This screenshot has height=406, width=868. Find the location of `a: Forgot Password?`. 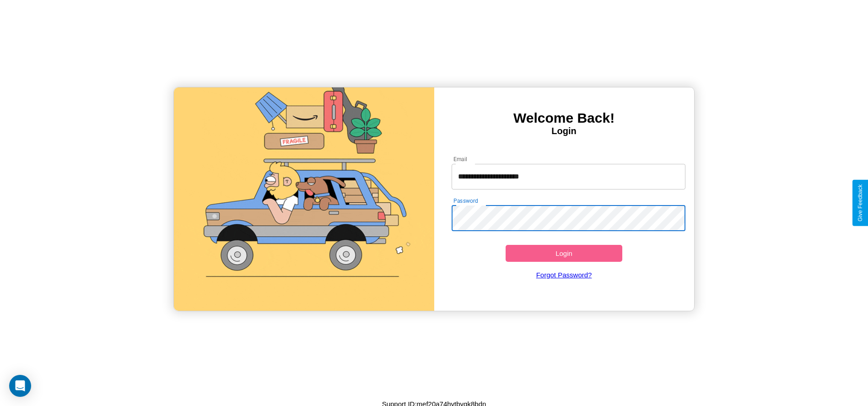

a: Forgot Password? is located at coordinates (564, 275).